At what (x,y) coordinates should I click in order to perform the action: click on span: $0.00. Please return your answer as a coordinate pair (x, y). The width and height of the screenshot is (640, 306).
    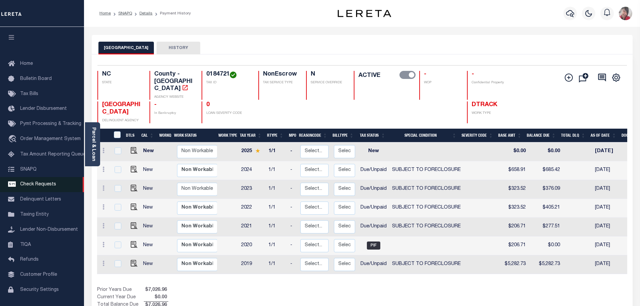
    Looking at the image, I should click on (156, 298).